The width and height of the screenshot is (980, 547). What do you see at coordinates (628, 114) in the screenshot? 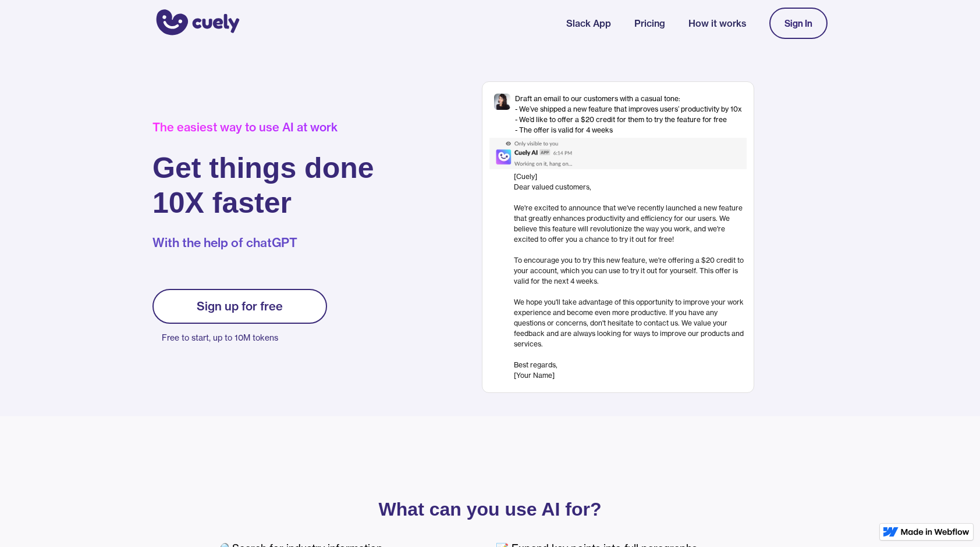
I see `div: Draft an email to our customers with a casual tone: - We’ve shipped a new feature that improves u...` at bounding box center [628, 114].